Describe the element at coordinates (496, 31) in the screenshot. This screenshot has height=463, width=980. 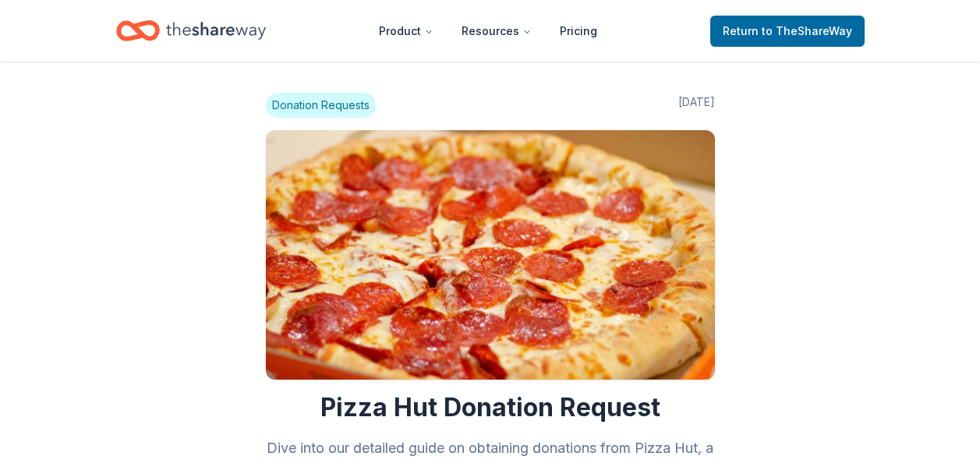
I see `button: Resources` at that location.